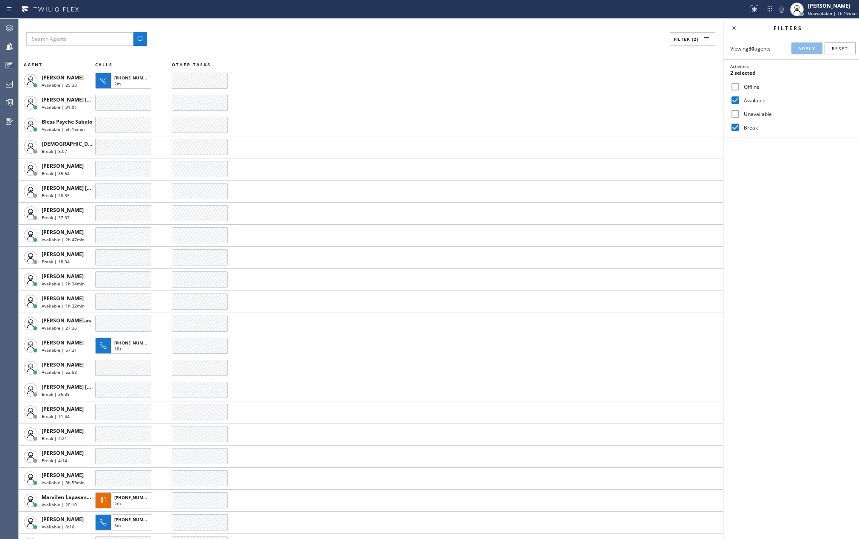  What do you see at coordinates (56, 195) in the screenshot?
I see `span: Break | 28:35` at bounding box center [56, 195].